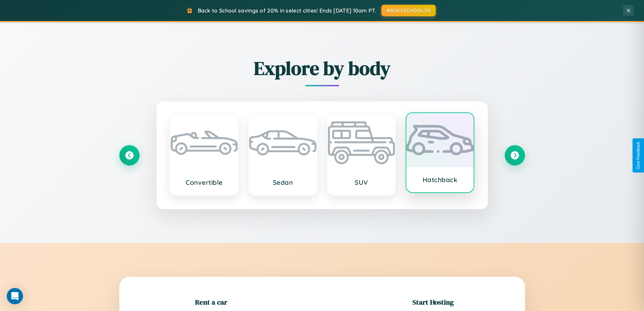 Image resolution: width=644 pixels, height=311 pixels. I want to click on h3: SUV, so click(361, 183).